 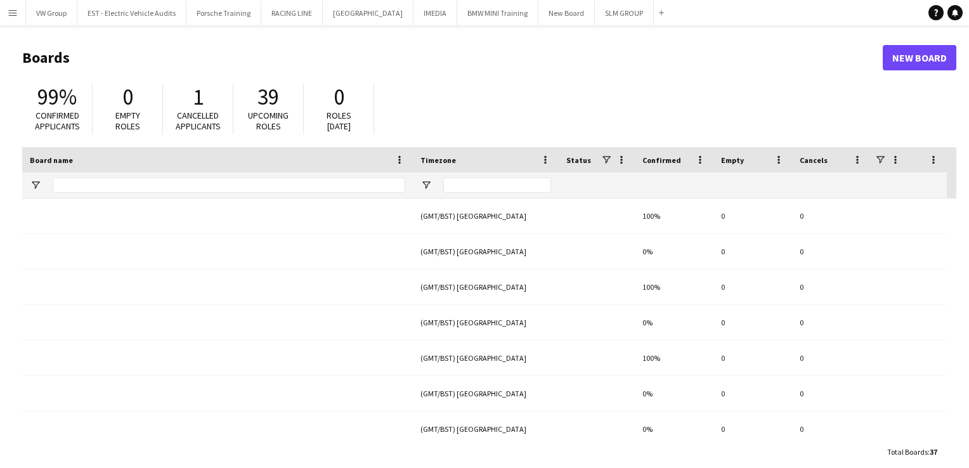 I want to click on span: Upcoming roles, so click(x=268, y=121).